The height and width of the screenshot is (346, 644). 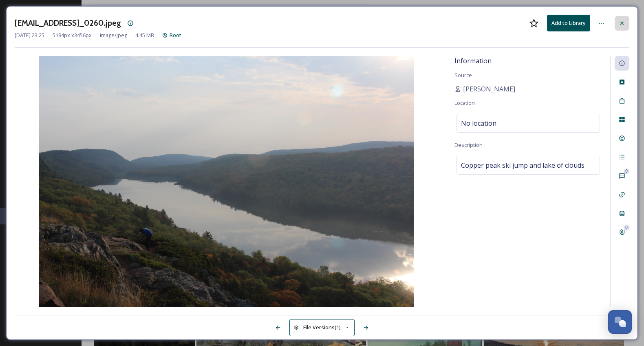 I want to click on button: File Versions(1), so click(x=322, y=327).